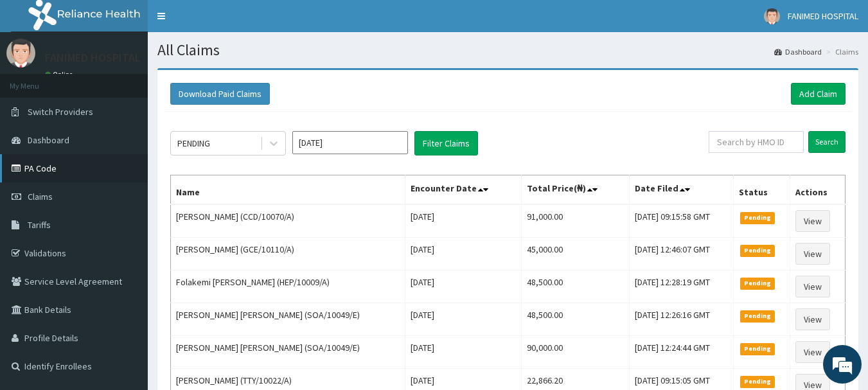 Image resolution: width=868 pixels, height=390 pixels. Describe the element at coordinates (194, 143) in the screenshot. I see `div: PENDING` at that location.